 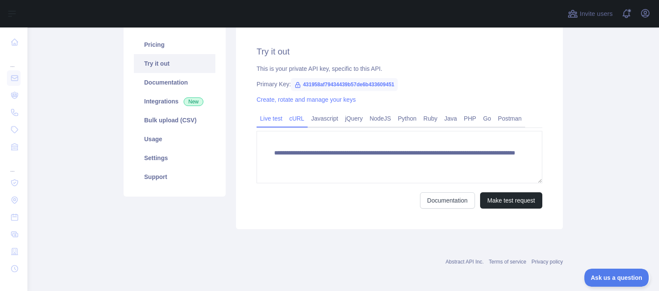 What do you see at coordinates (451, 118) in the screenshot?
I see `a: Java` at bounding box center [451, 118].